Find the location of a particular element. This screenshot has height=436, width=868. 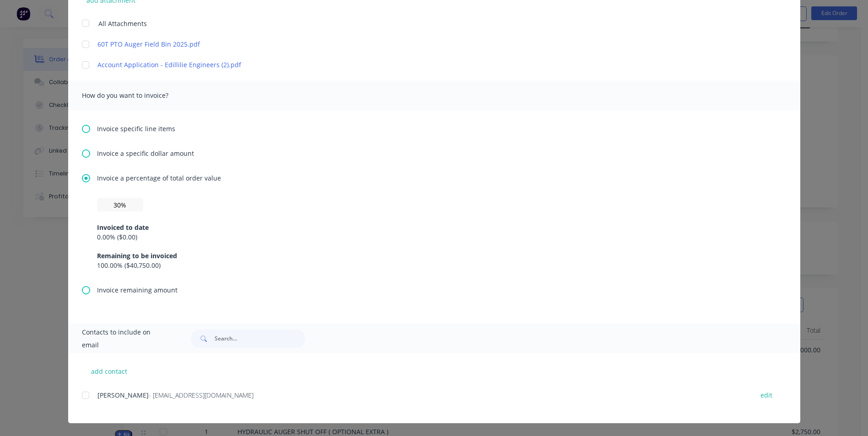

a: 60T PTO Auger Field Bin 2025.pdf is located at coordinates (420, 44).